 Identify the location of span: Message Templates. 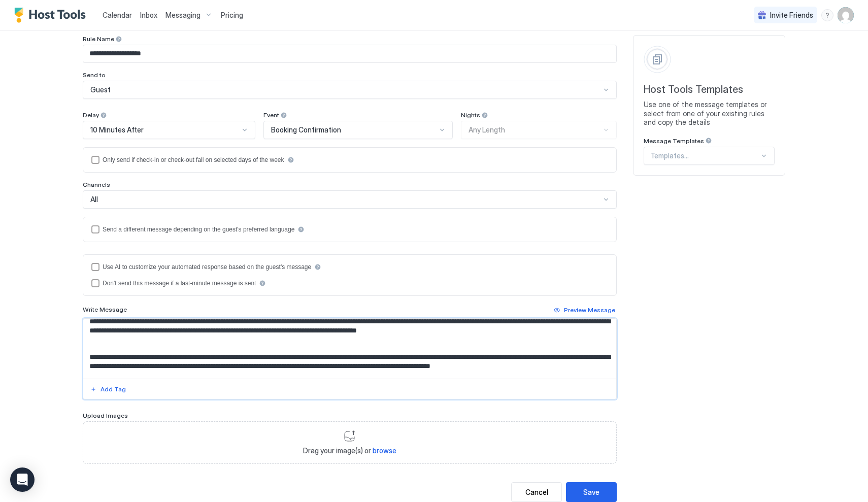
(673, 141).